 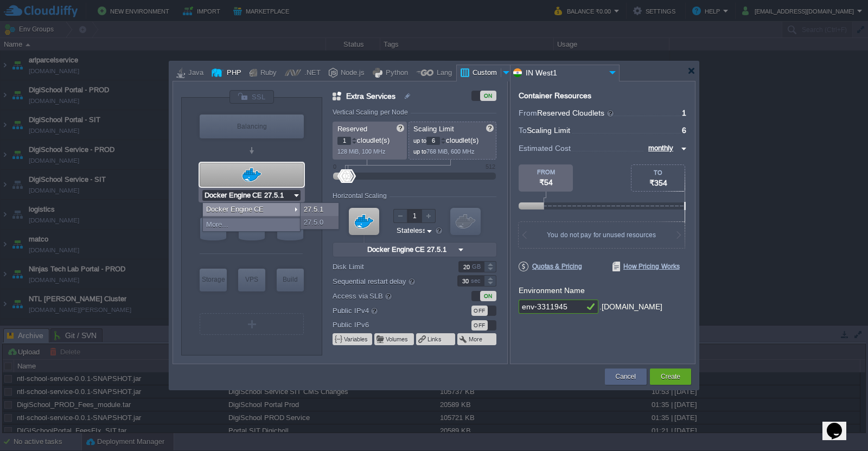 I want to click on div: Ruby, so click(x=267, y=73).